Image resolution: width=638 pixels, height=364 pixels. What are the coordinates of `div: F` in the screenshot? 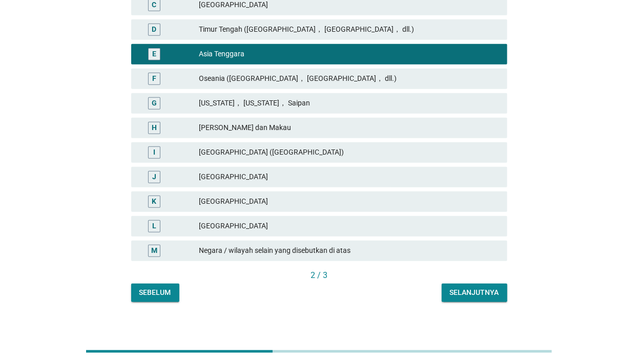 It's located at (154, 78).